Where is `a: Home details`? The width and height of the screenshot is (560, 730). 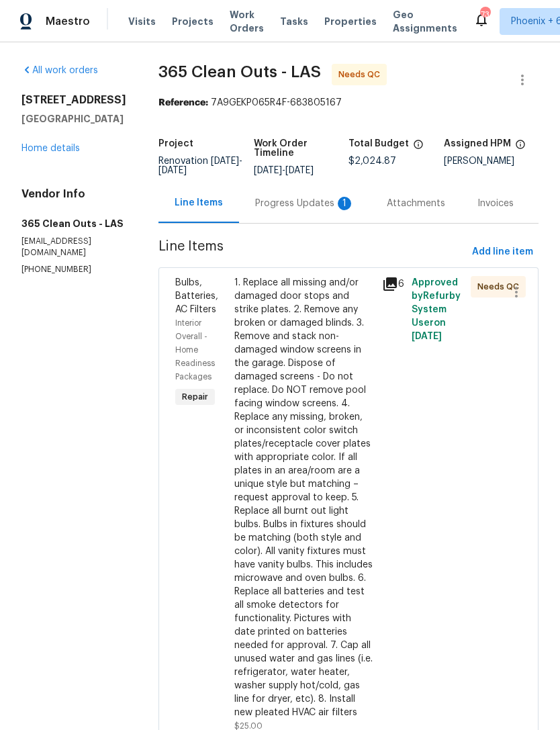
a: Home details is located at coordinates (50, 149).